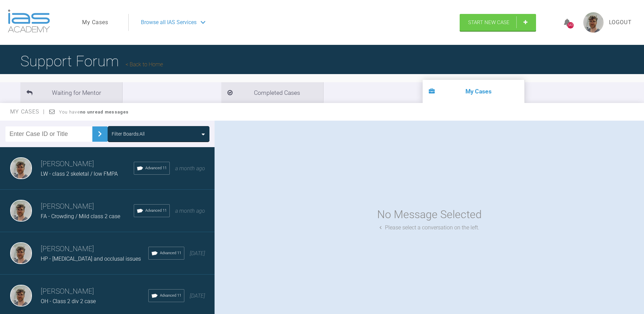  What do you see at coordinates (128, 134) in the screenshot?
I see `div: Filter Boards: All` at bounding box center [128, 134].